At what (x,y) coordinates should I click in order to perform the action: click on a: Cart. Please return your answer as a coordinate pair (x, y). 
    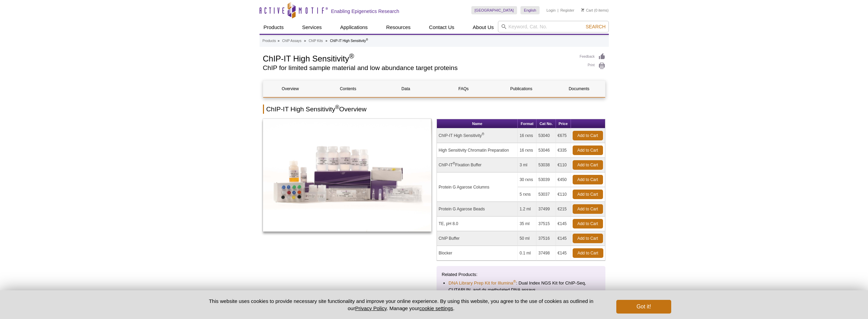
    Looking at the image, I should click on (587, 10).